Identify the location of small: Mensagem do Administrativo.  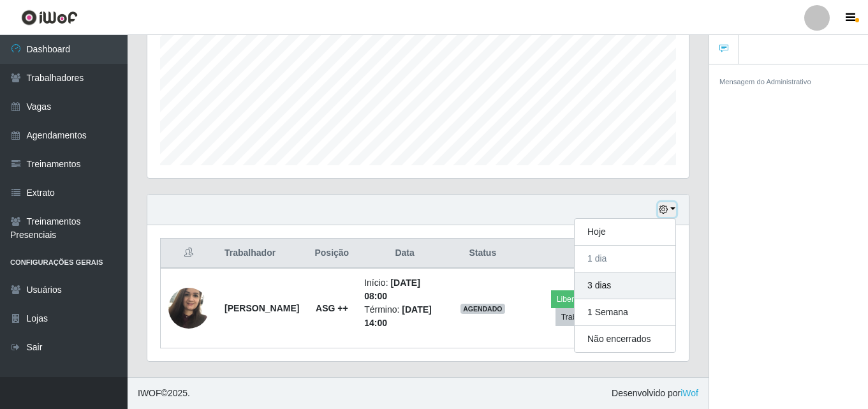
(765, 82).